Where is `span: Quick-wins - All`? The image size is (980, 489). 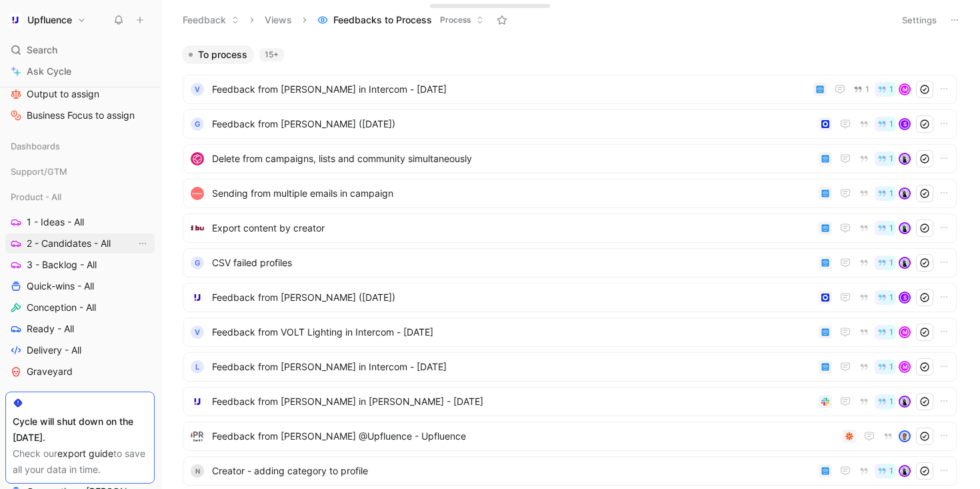 span: Quick-wins - All is located at coordinates (60, 286).